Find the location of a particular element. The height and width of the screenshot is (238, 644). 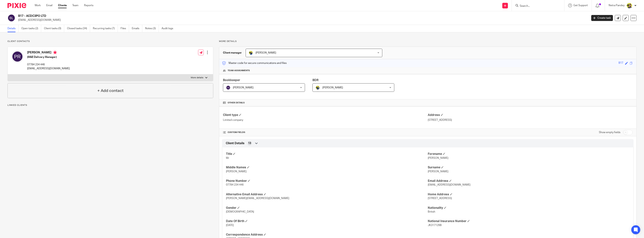

h4: + Add contact is located at coordinates (111, 91).